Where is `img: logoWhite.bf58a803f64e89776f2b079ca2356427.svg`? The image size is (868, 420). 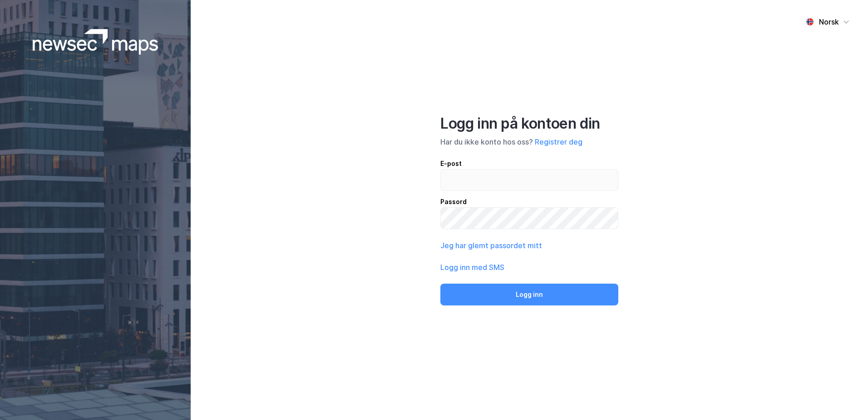
img: logoWhite.bf58a803f64e89776f2b079ca2356427.svg is located at coordinates (95, 42).